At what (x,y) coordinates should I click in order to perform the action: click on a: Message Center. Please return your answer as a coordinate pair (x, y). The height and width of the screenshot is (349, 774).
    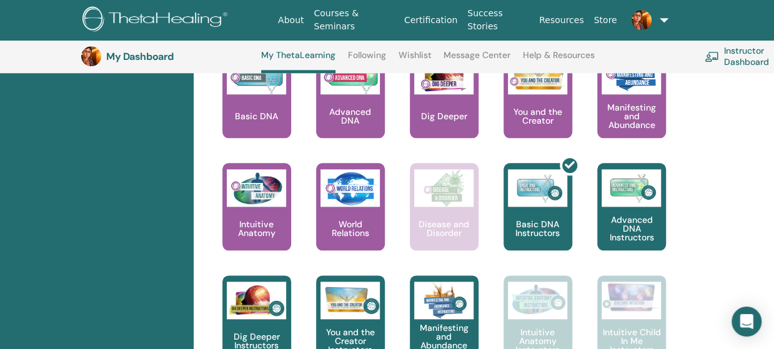
    Looking at the image, I should click on (477, 60).